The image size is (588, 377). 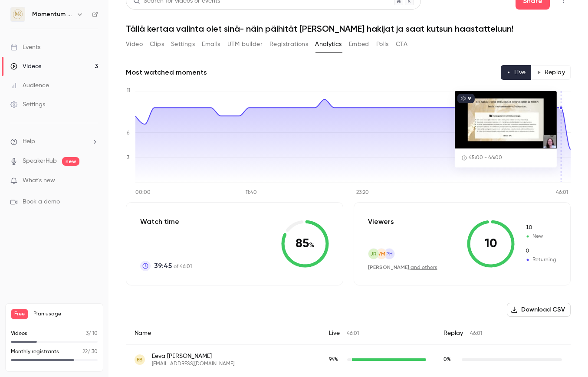 What do you see at coordinates (140, 360) in the screenshot?
I see `span: EB` at bounding box center [140, 360].